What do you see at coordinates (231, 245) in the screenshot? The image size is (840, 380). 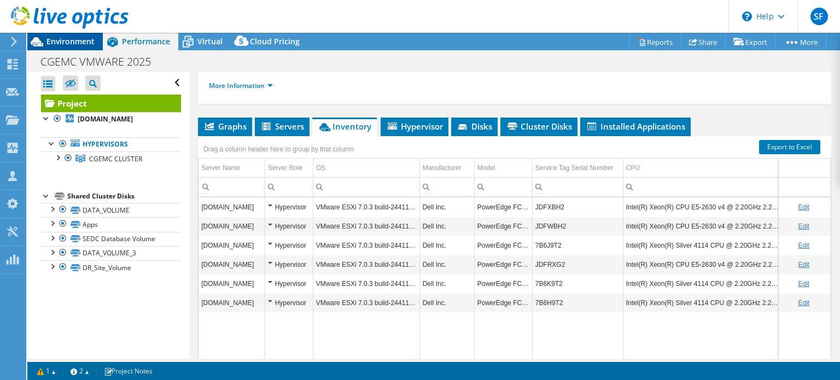 I see `td: Column Server Name, Value fcserver5.cgemc.com` at bounding box center [231, 245].